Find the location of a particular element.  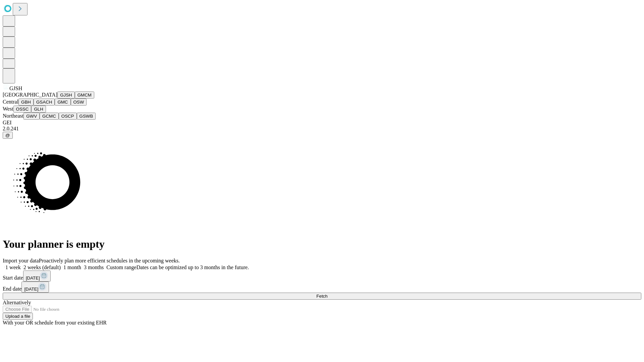

span: With your OR schedule from your existing EHR is located at coordinates (55, 322).